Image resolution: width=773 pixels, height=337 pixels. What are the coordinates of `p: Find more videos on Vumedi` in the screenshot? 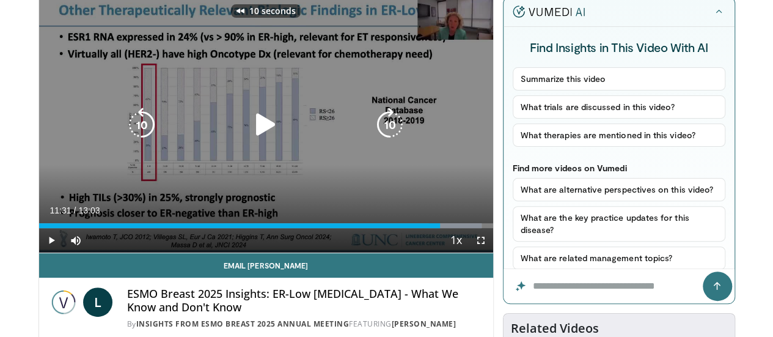 It's located at (619, 167).